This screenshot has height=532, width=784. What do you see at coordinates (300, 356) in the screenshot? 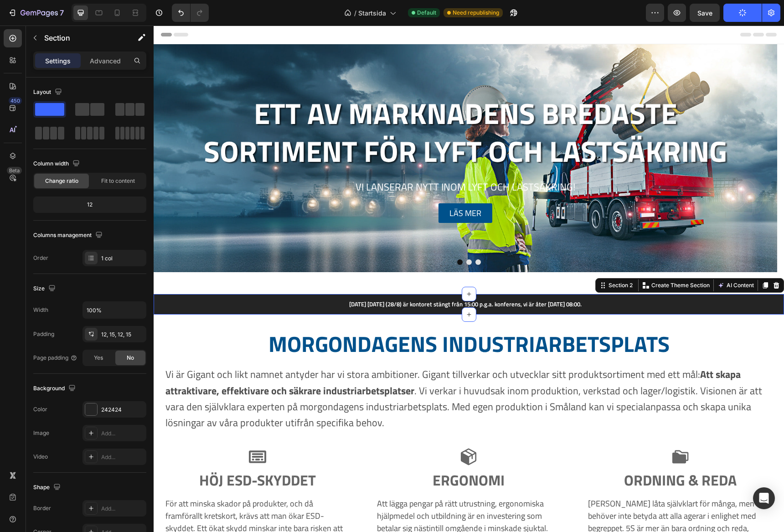
I see `strong: Att skapa attraktivare, effektivare och säkrare industriarbetsplatser` at bounding box center [300, 356].